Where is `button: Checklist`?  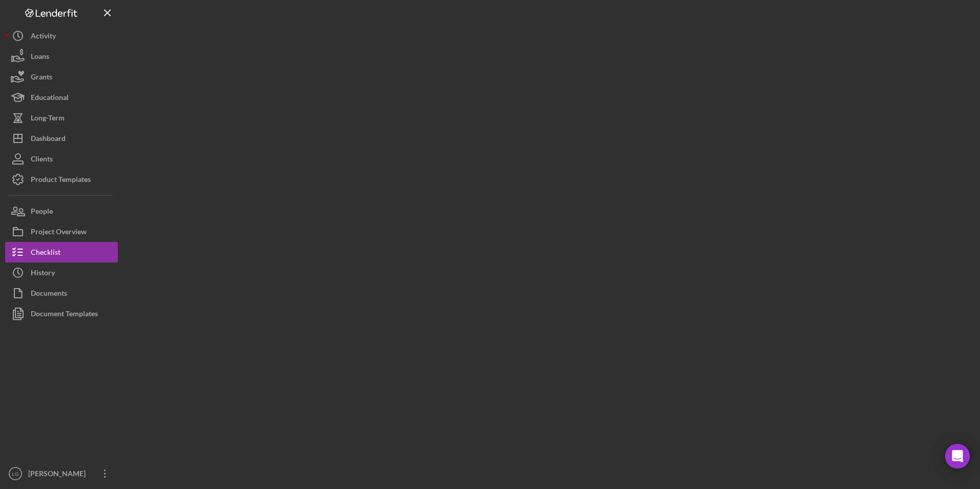
button: Checklist is located at coordinates (61, 252).